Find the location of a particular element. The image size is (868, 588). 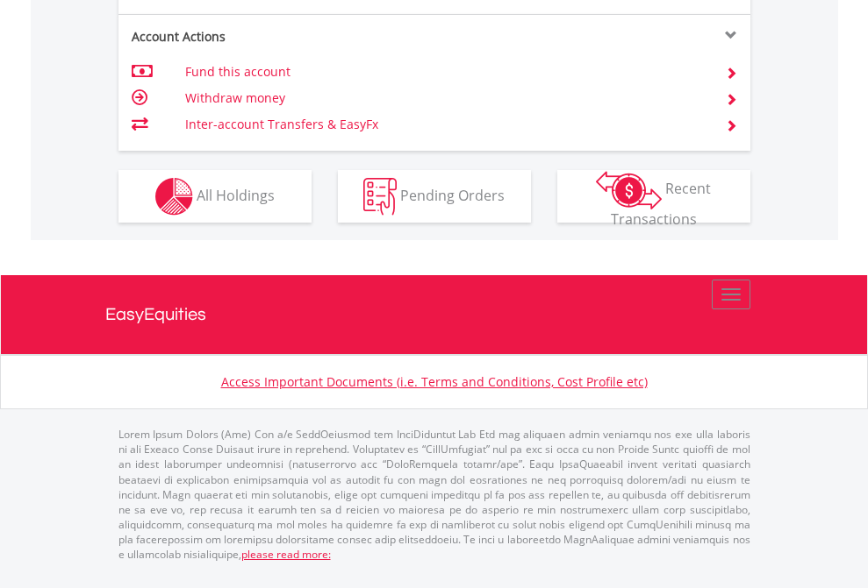

div: EasyEquities is located at coordinates (434, 315).